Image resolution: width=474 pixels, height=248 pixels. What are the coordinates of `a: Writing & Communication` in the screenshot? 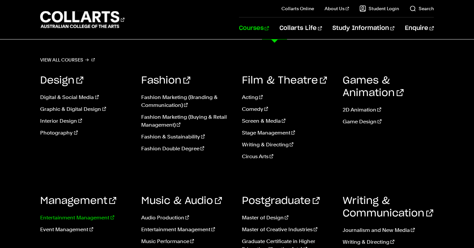 It's located at (388, 207).